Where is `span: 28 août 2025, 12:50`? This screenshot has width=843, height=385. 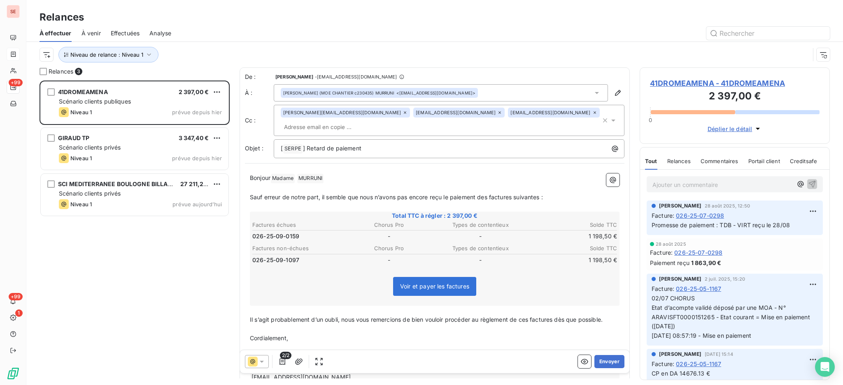 span: 28 août 2025, 12:50 is located at coordinates (727, 206).